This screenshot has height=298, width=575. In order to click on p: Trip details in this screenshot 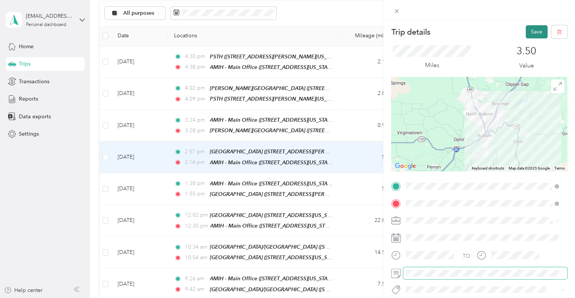, I will do `click(410, 32)`.